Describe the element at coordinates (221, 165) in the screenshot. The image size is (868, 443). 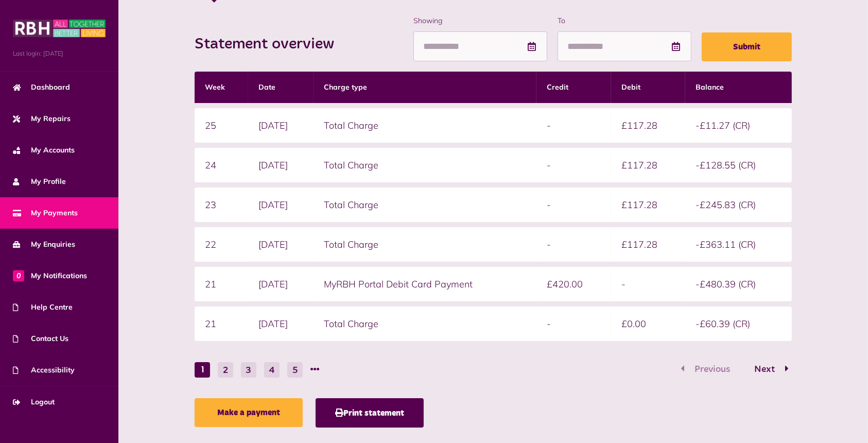
I see `td: 24` at that location.